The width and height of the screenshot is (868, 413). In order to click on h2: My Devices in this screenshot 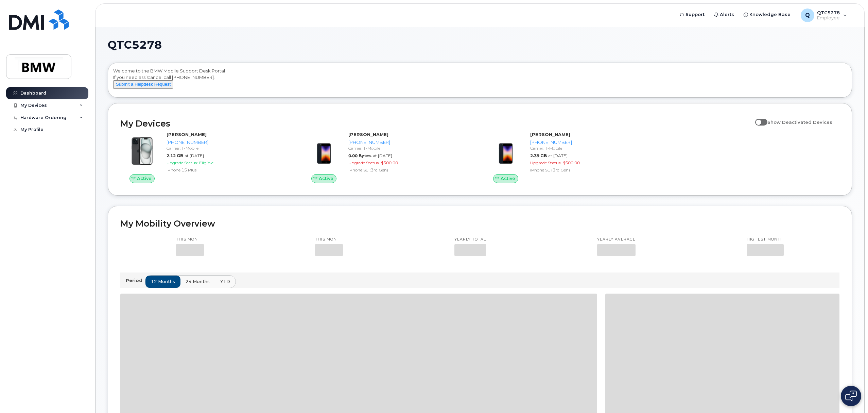, I will do `click(436, 124)`.